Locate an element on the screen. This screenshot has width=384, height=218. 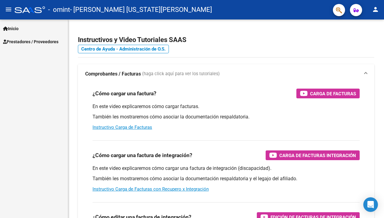
a: Centro de Ayuda - Administración de O.S. is located at coordinates (123, 49).